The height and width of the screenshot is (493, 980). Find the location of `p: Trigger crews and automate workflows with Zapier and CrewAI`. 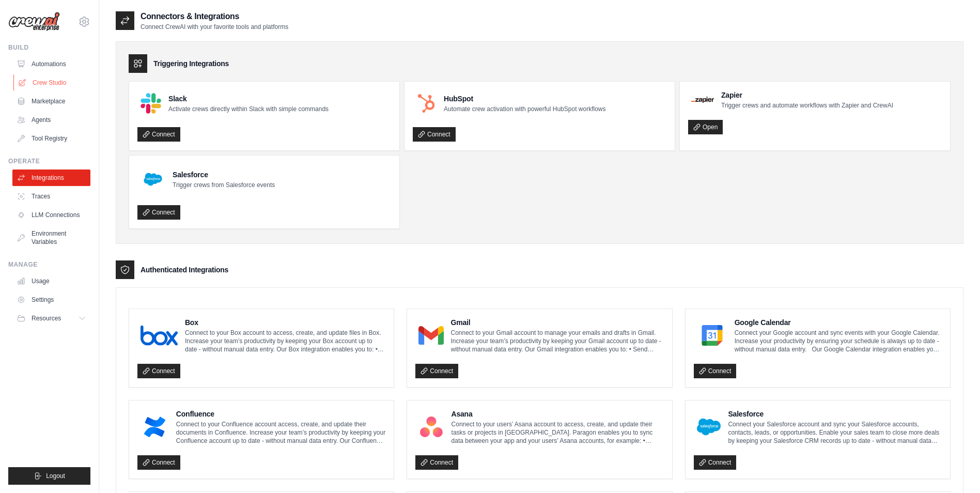

p: Trigger crews and automate workflows with Zapier and CrewAI is located at coordinates (807, 105).